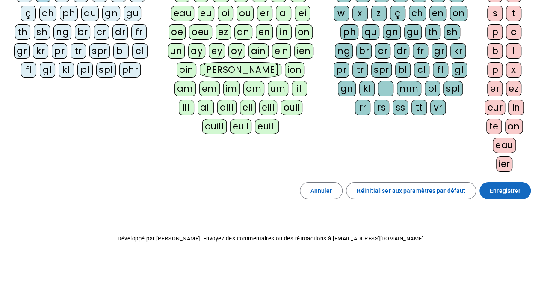 This screenshot has height=285, width=541. Describe the element at coordinates (382, 107) in the screenshot. I see `div: rs` at that location.